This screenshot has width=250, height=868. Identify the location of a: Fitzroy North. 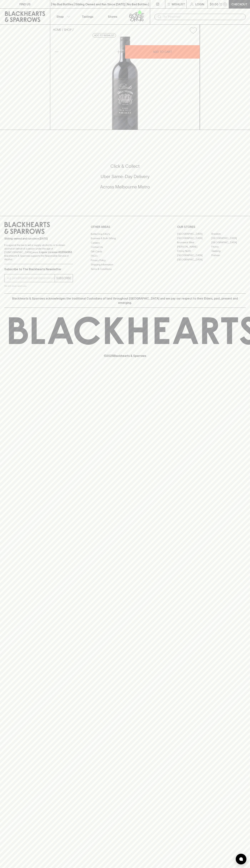
(194, 251).